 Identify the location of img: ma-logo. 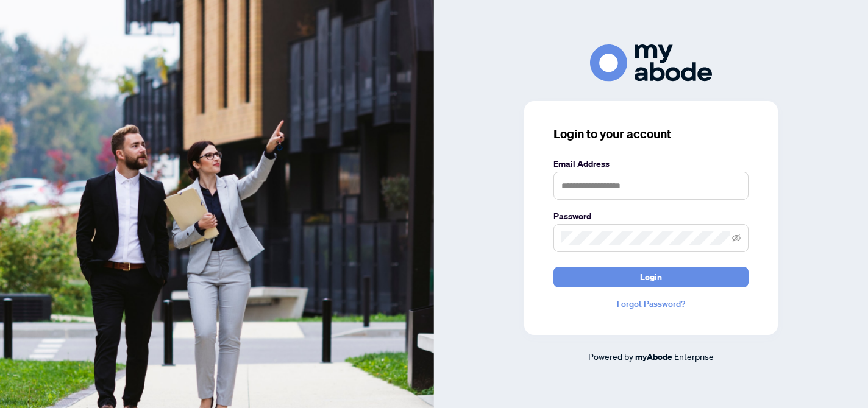
(651, 63).